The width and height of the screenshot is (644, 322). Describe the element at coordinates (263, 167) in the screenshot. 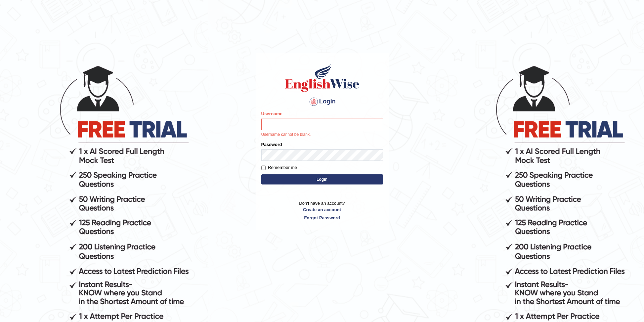

I see `input: Remember me` at that location.